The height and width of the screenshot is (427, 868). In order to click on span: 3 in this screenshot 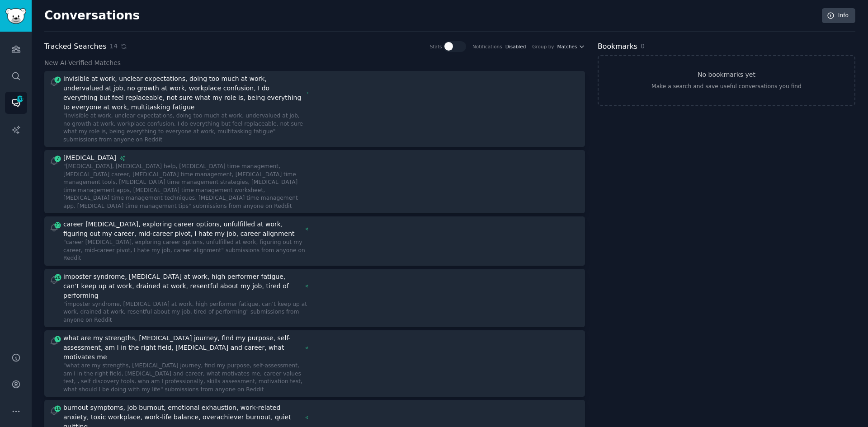, I will do `click(58, 79)`.